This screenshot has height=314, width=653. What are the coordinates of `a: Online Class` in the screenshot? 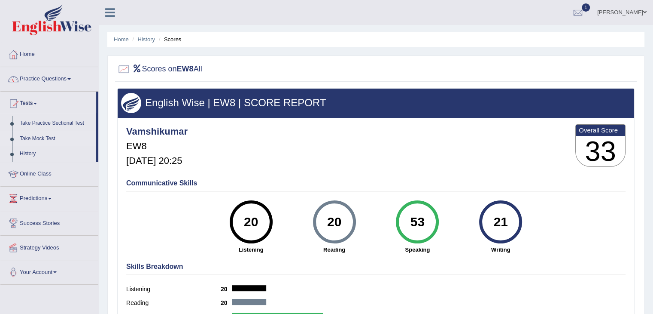 It's located at (49, 173).